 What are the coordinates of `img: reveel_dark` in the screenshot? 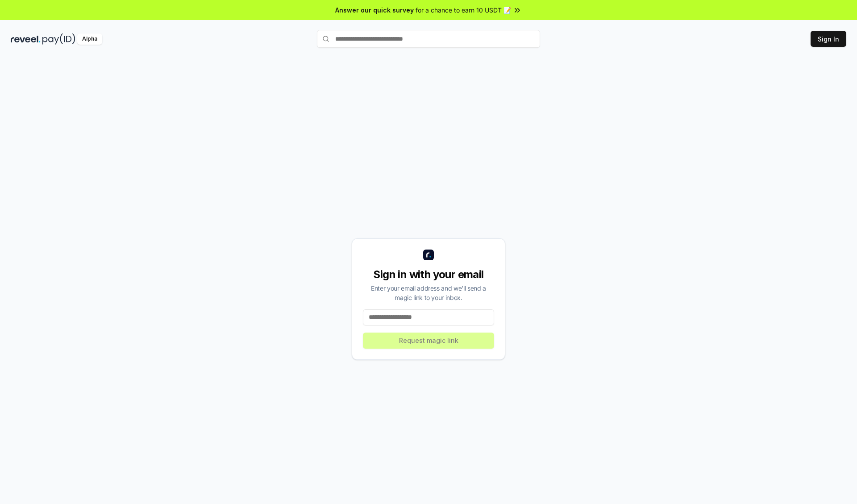 It's located at (25, 39).